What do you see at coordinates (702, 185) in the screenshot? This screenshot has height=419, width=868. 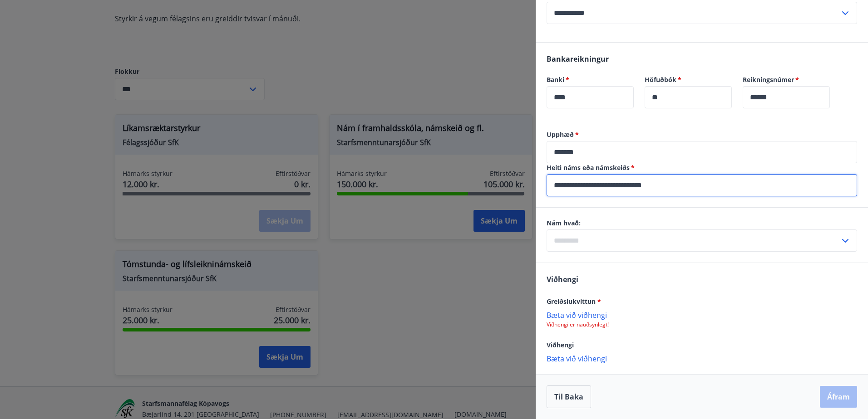 I see `div: Heiti náms eða námskeiðs` at bounding box center [702, 185].